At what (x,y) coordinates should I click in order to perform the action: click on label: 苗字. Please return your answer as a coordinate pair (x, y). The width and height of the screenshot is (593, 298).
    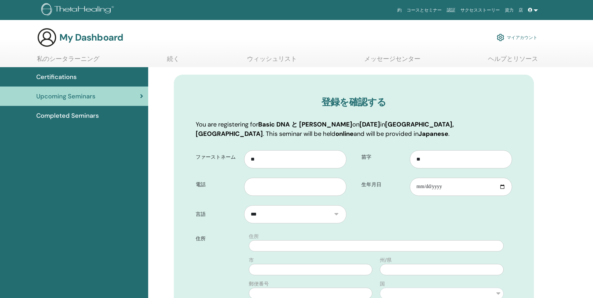
    Looking at the image, I should click on (383, 157).